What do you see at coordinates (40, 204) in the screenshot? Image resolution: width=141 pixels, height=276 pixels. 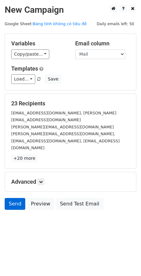 I see `a: Preview` at bounding box center [40, 204].